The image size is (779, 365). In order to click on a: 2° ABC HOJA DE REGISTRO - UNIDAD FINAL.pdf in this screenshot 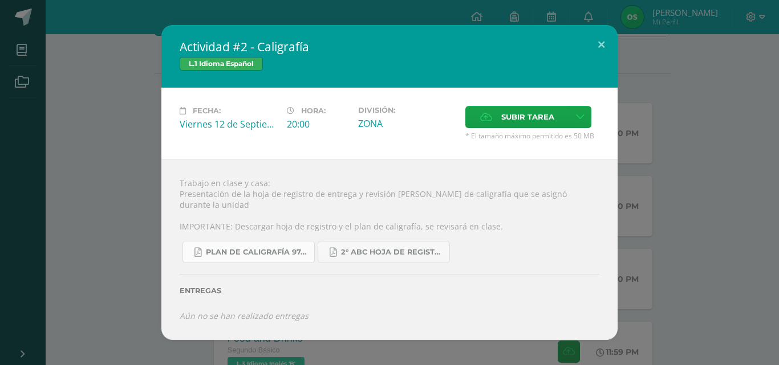, I will do `click(384, 252)`.